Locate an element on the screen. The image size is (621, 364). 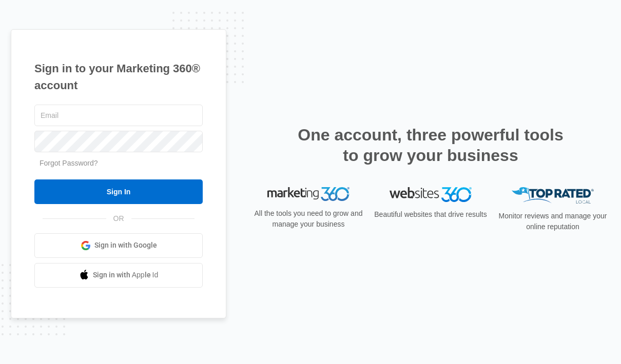
input: Sign In is located at coordinates (119, 192).